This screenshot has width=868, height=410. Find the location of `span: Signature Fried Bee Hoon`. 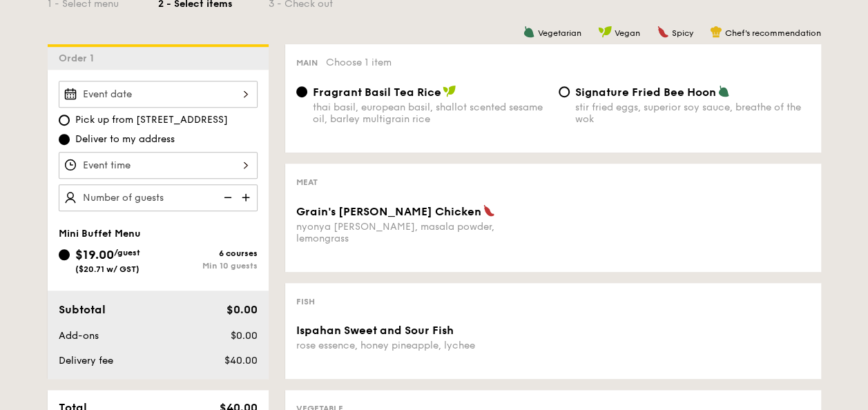

span: Signature Fried Bee Hoon is located at coordinates (646, 92).